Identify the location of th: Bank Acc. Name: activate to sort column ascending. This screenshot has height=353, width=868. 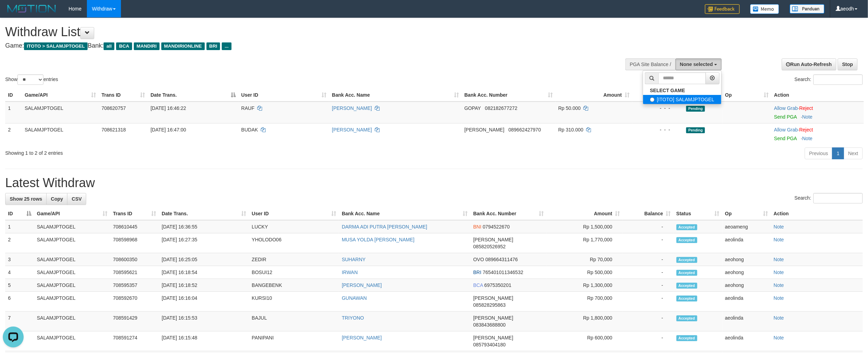
(404, 214).